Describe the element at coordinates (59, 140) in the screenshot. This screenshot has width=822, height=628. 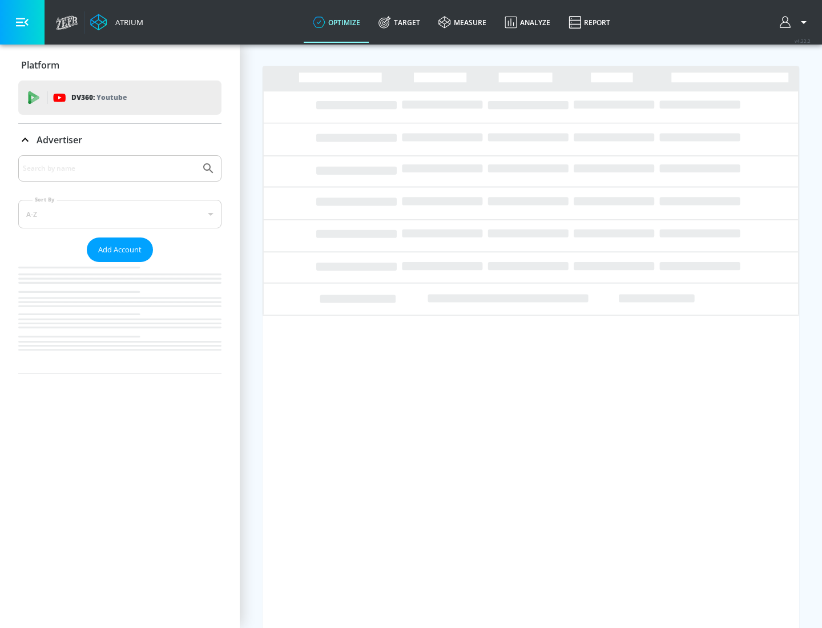
I see `p: Advertiser` at that location.